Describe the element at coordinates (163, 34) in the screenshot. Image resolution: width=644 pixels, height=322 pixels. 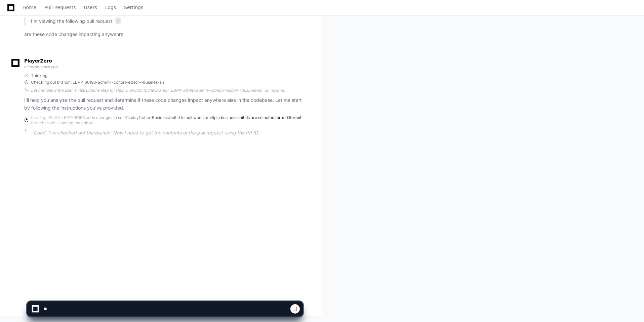
I see `p: are these code changes impacting anywehre` at that location.